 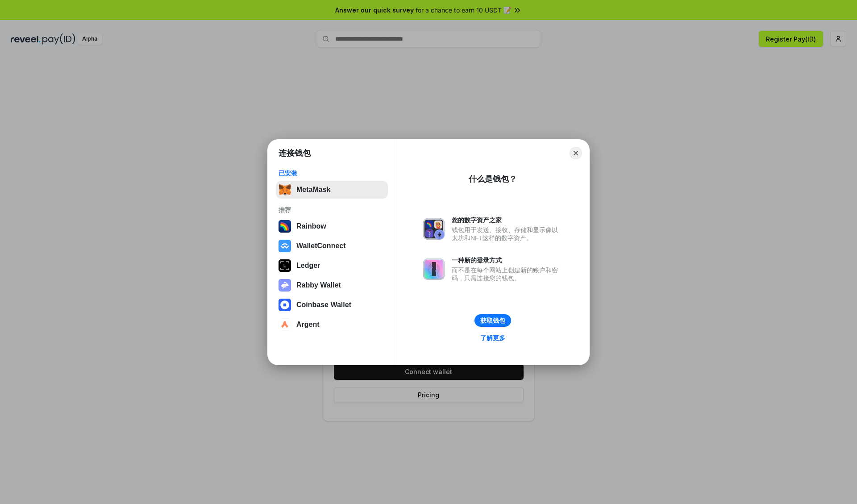 What do you see at coordinates (331, 190) in the screenshot?
I see `button: MetaMask` at bounding box center [331, 190].